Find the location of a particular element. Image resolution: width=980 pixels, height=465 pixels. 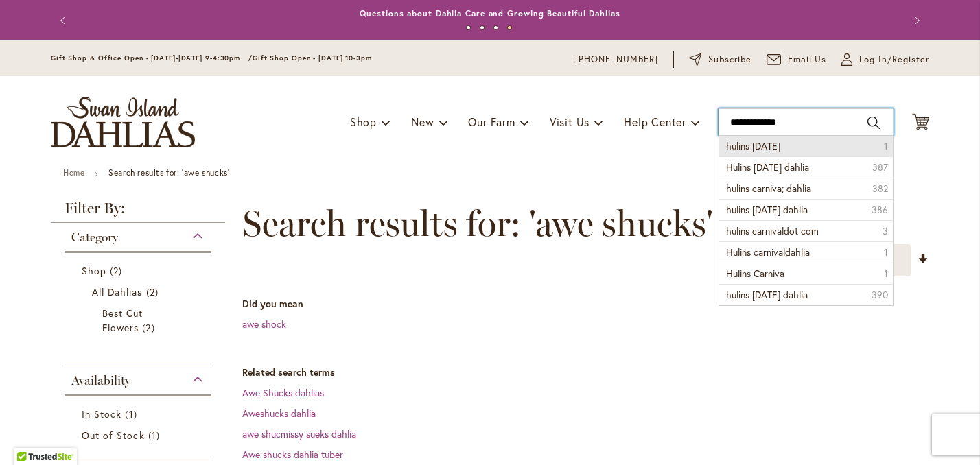

a: Subscribe is located at coordinates (720, 60).